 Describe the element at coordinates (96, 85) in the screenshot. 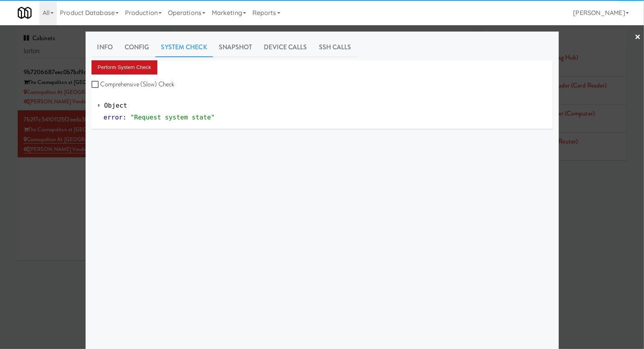

I see `input: Comprehensive (Slow) Check` at that location.